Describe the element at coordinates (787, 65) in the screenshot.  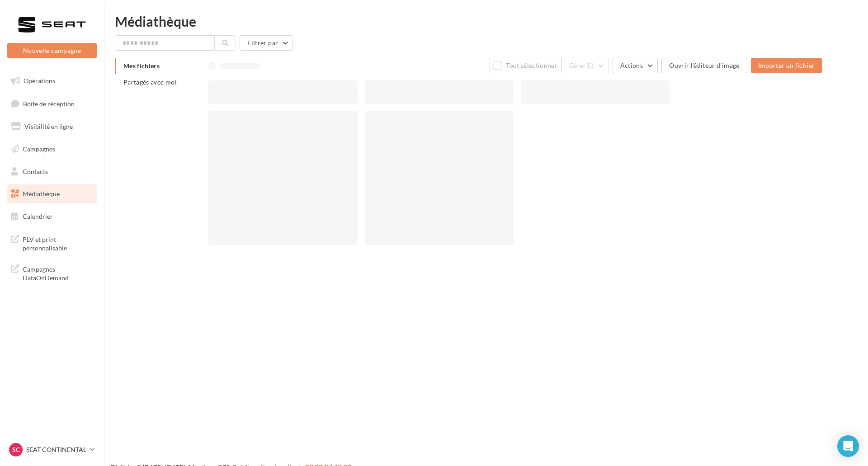
I see `button: Importer un fichier` at that location.